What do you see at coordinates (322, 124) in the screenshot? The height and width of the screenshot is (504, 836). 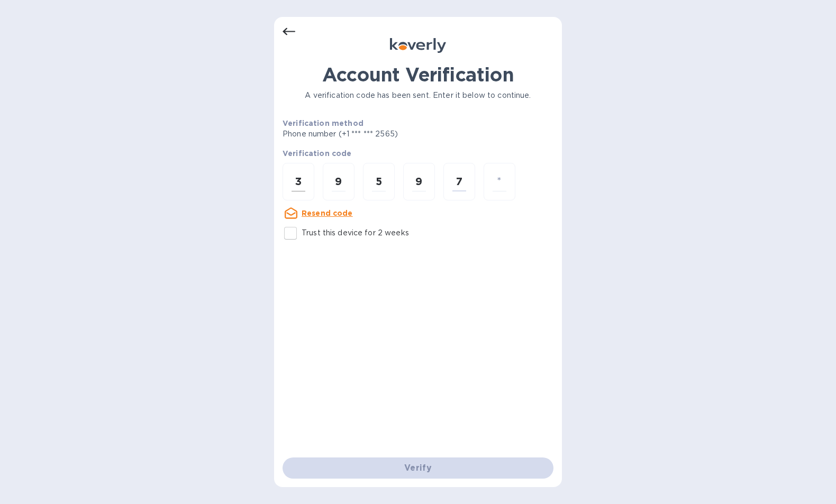 I see `b: Verification method` at bounding box center [322, 124].